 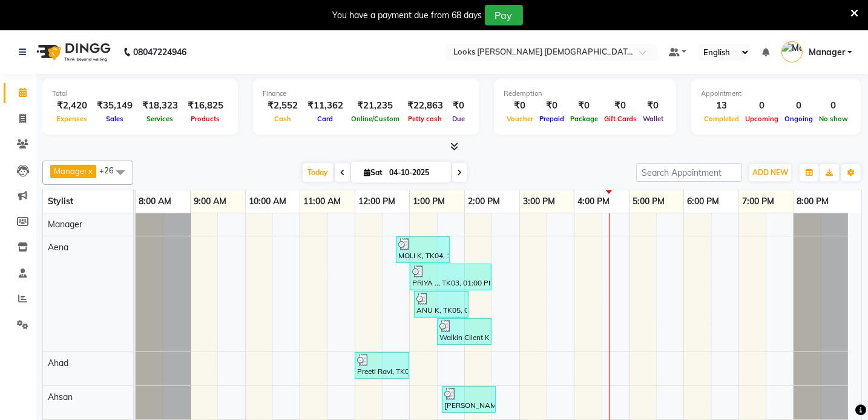 What do you see at coordinates (484, 201) in the screenshot?
I see `a: 2:00 PM` at bounding box center [484, 201].